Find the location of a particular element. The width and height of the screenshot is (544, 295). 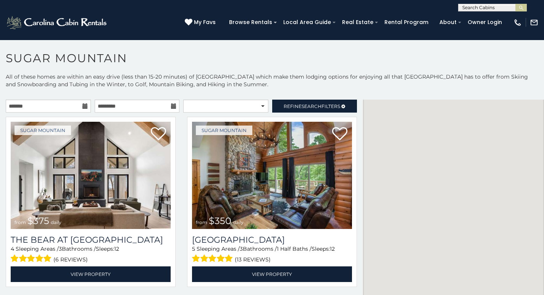

a: RefineSearchFilters is located at coordinates (315, 106).